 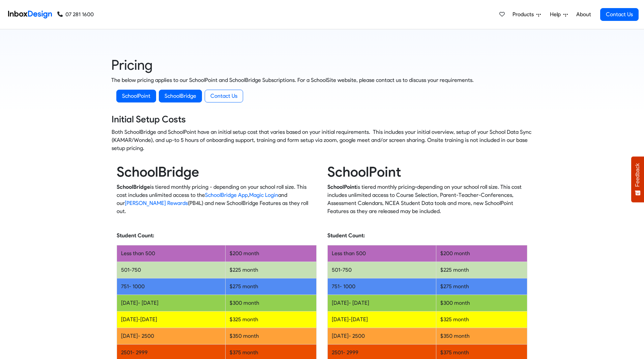 I want to click on span: Products, so click(x=524, y=14).